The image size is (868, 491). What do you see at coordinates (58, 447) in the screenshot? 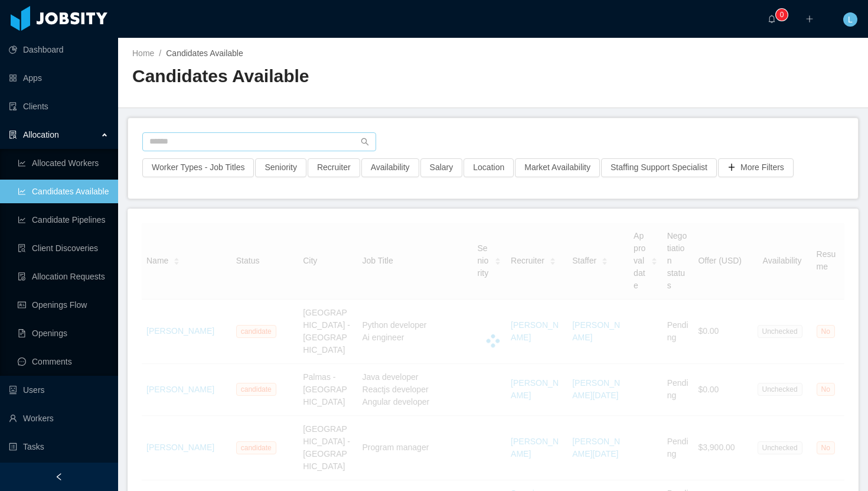
I see `a: icon: profileTasks` at bounding box center [58, 447].